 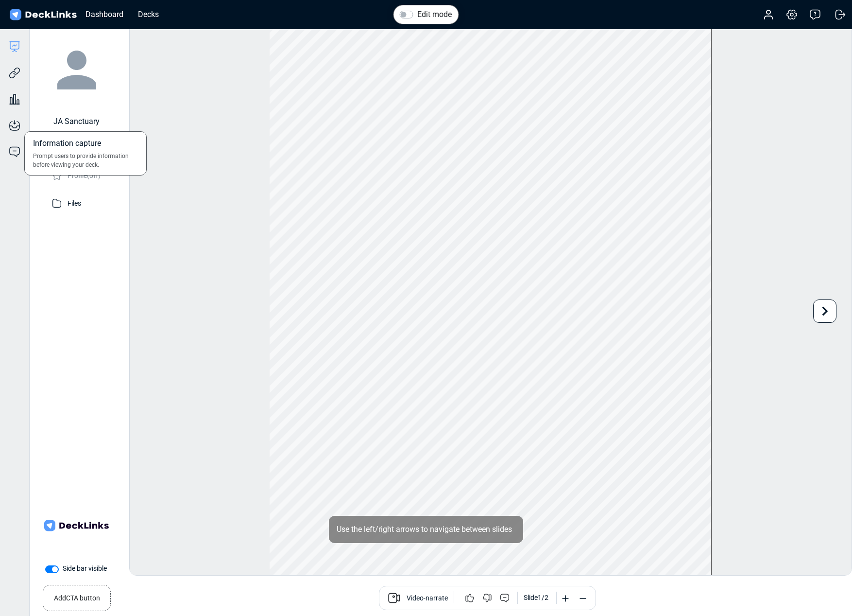 I want to click on div: Slide 1 / 2, so click(x=536, y=597).